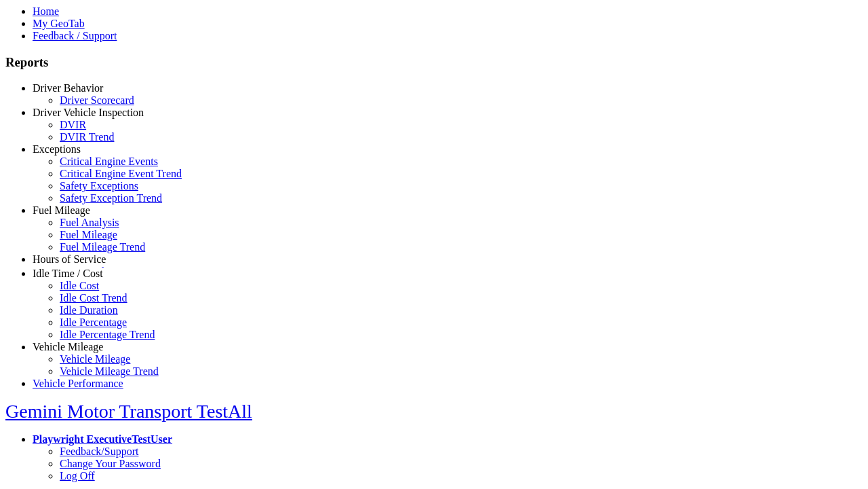  What do you see at coordinates (80, 285) in the screenshot?
I see `a: Idle Cost` at bounding box center [80, 285].